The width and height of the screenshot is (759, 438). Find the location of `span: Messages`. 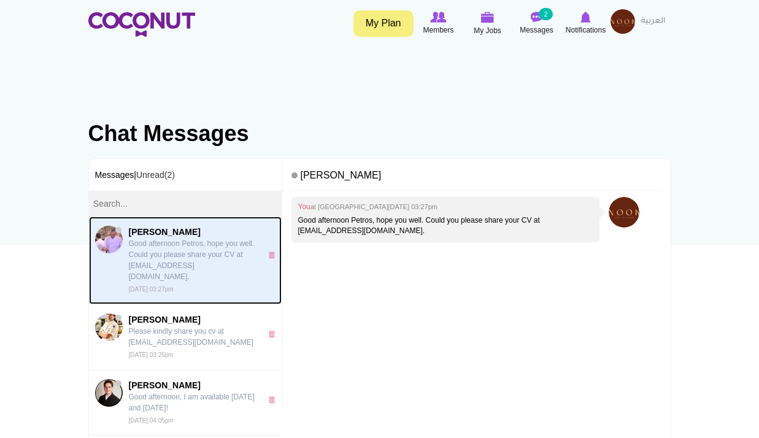

span: Messages is located at coordinates (536, 30).